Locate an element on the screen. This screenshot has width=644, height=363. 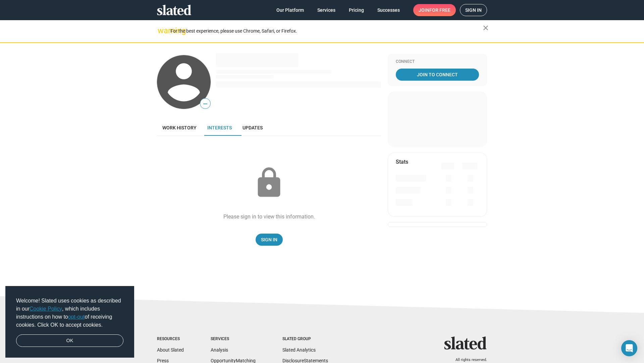
span: Pricing is located at coordinates (357, 10).